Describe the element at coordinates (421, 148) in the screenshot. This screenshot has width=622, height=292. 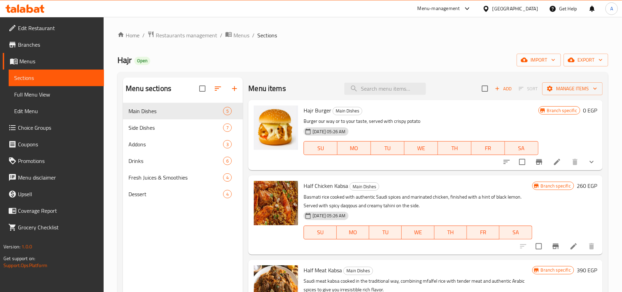
I see `button: WE` at that location.